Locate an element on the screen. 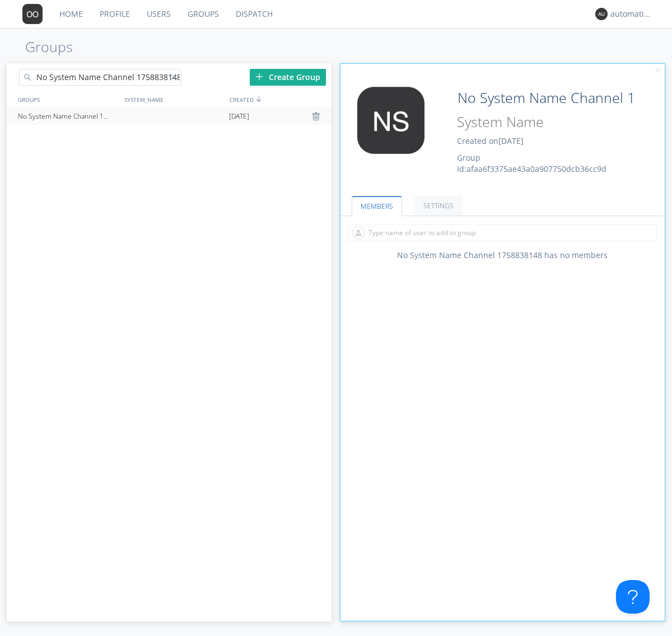 The image size is (672, 636). input: Group Name is located at coordinates (543, 98).